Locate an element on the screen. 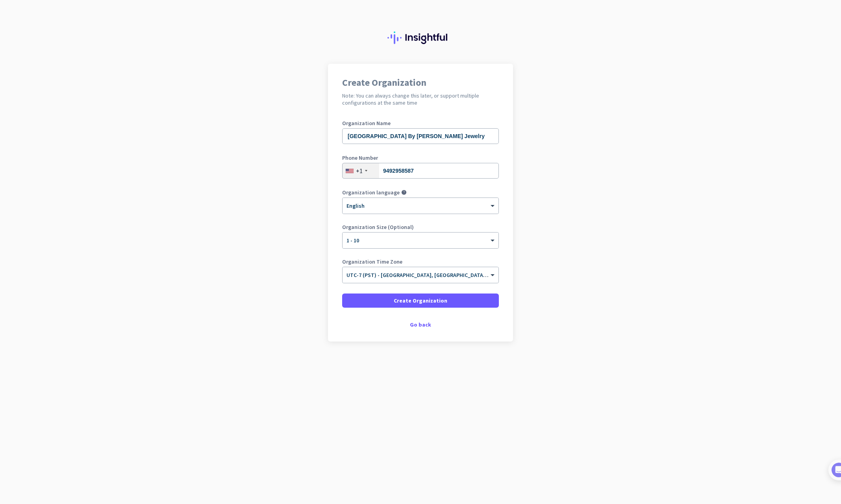 The image size is (841, 504). h1: Create Organization is located at coordinates (420, 82).